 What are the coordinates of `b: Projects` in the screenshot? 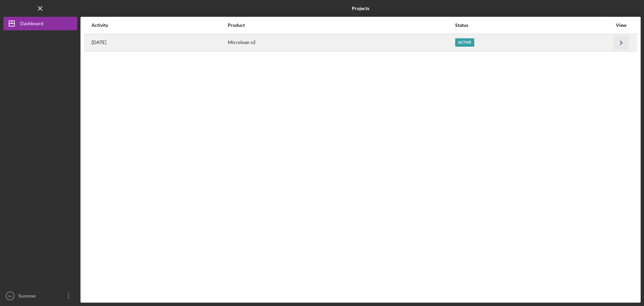 It's located at (360, 9).